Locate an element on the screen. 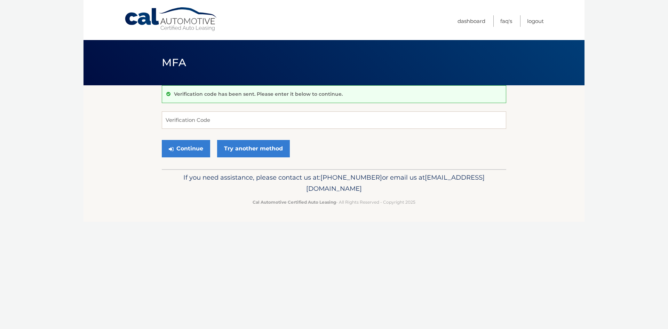  strong: Cal Automotive Certified Auto Leasing is located at coordinates (295, 202).